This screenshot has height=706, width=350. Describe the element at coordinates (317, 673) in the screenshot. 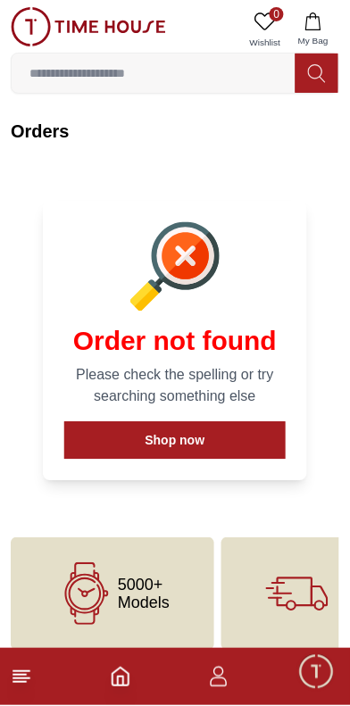

I see `div: Chat Widget` at that location.